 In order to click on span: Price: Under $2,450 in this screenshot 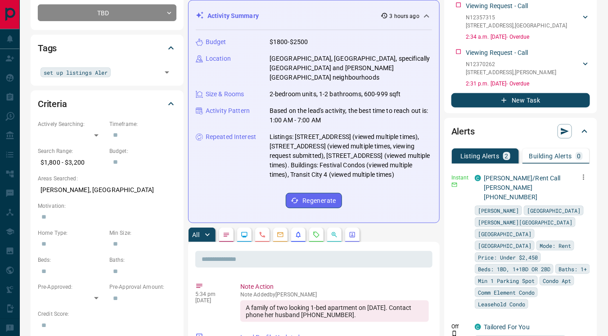, I will do `click(508, 257)`.